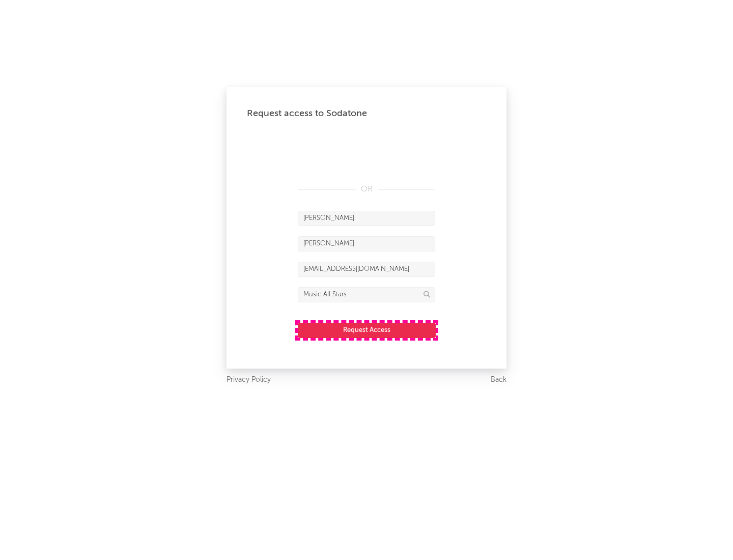  Describe the element at coordinates (367, 330) in the screenshot. I see `button: Request Access` at that location.